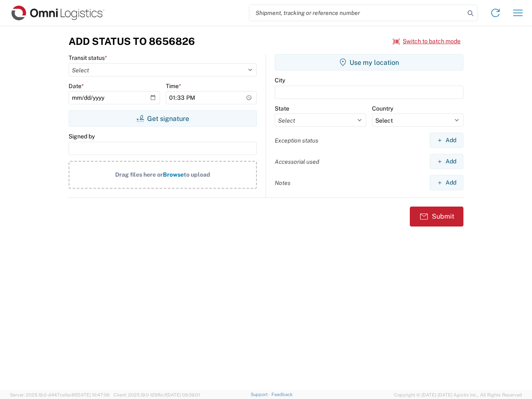  What do you see at coordinates (281, 109) in the screenshot?
I see `label: State` at bounding box center [281, 109].